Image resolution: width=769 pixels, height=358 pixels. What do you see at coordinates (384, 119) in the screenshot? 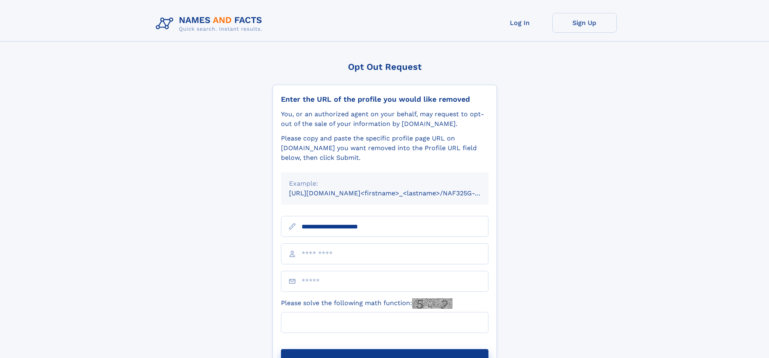
I see `div: You, or an authorized agent on your behalf, may request to opt-out of the sale of your informatio...` at bounding box center [384, 119].